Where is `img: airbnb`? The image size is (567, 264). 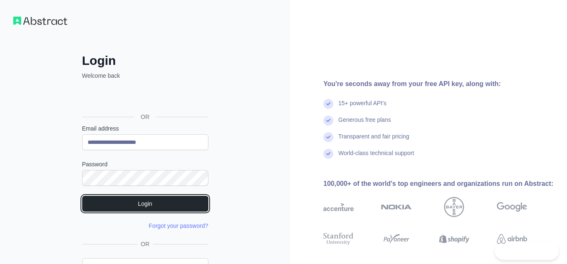 img: airbnb is located at coordinates (512, 238).